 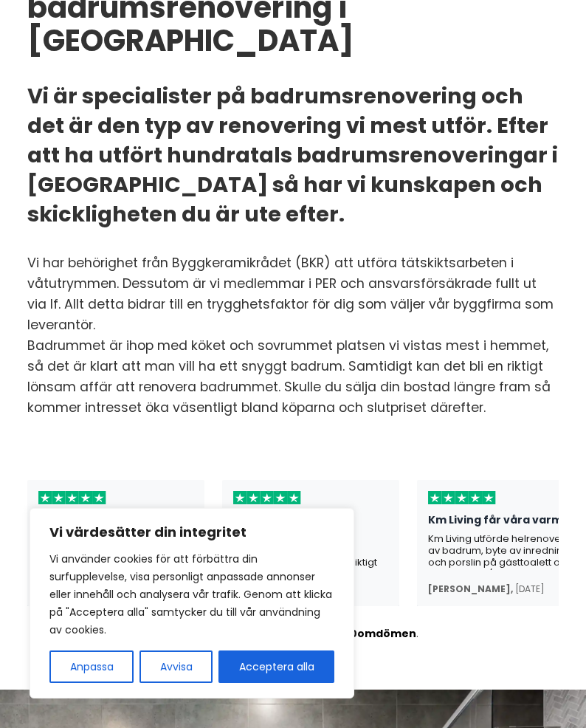 What do you see at coordinates (506, 551) in the screenshot?
I see `div: Km Living utförde helrenovering av badrum, byte av inredning och porslin på gästtoalett och platt...` at bounding box center [506, 551].